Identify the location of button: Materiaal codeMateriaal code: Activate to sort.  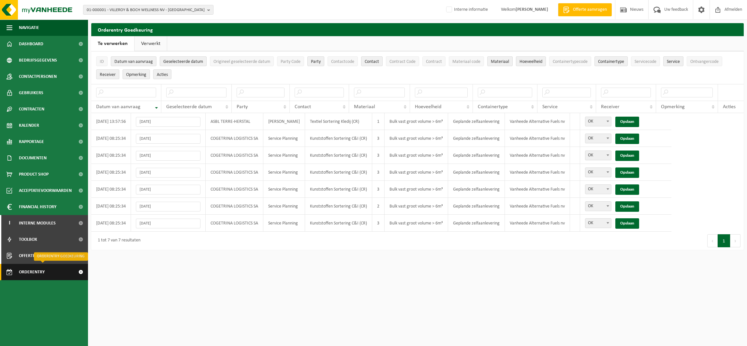
(467, 61).